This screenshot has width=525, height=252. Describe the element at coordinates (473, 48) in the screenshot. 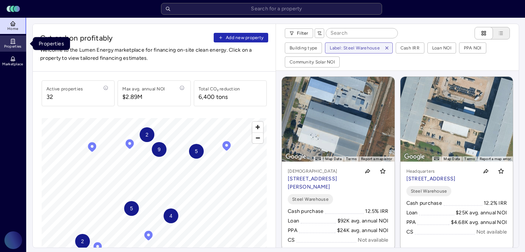

I see `div: PPA NOI` at that location.